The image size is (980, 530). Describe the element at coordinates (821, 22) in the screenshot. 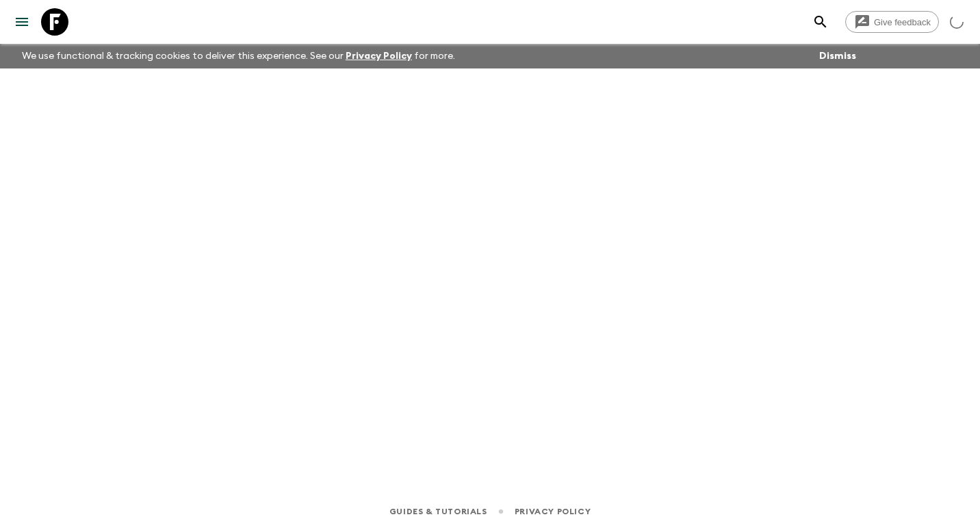

I see `button: search adventures` at that location.